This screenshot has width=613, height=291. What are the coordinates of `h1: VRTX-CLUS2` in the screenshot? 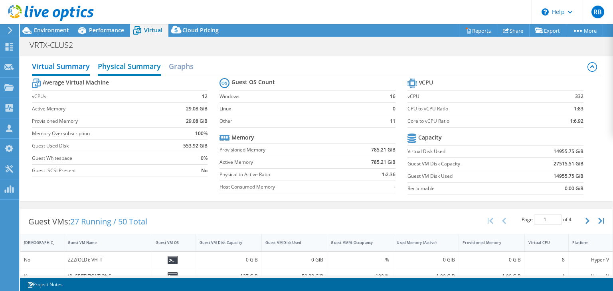 It's located at (55, 45).